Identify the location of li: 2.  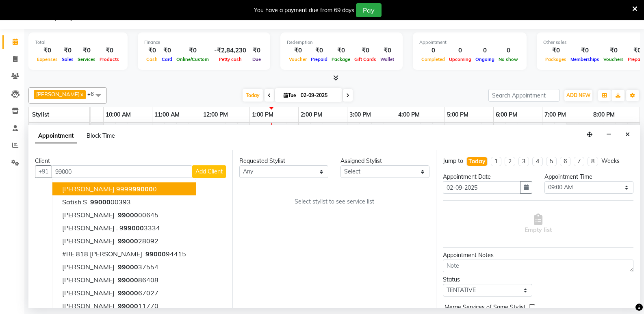
(510, 161).